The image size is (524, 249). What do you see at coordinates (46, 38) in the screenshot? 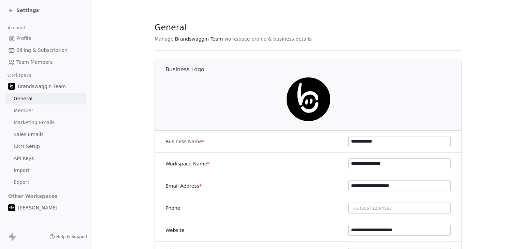
I see `a: Profile` at bounding box center [46, 38].